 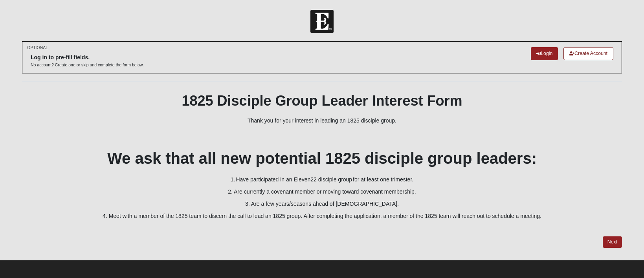 I want to click on a: Next, so click(x=612, y=242).